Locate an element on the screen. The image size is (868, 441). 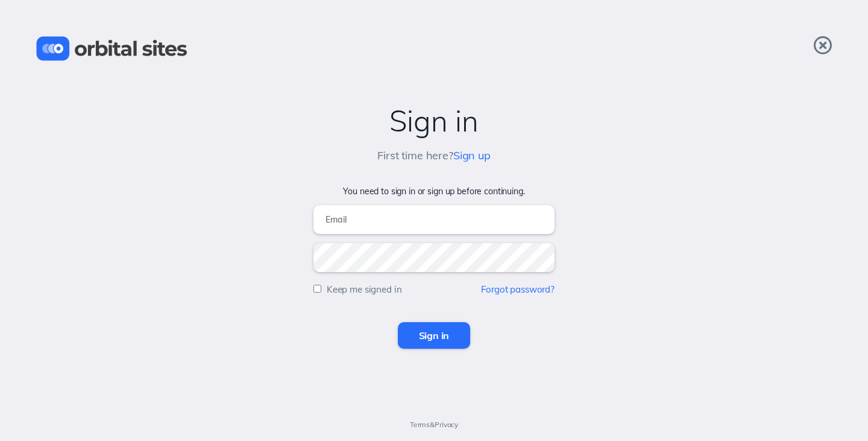
img: Orbital Sites Logo is located at coordinates (111, 49).